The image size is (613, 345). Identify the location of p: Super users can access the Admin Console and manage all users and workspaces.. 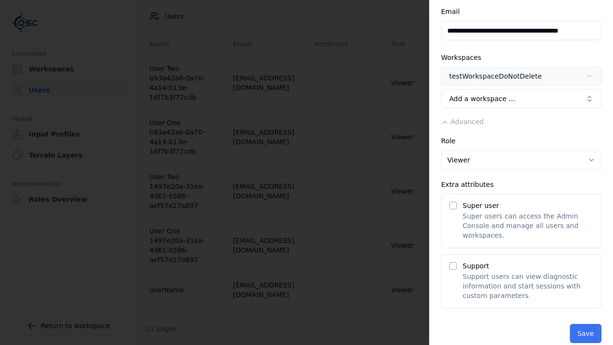
(527, 225).